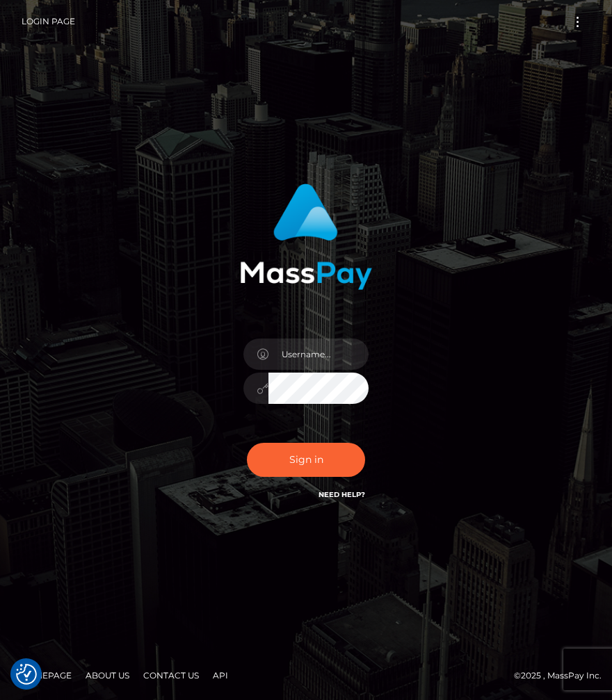  Describe the element at coordinates (306, 236) in the screenshot. I see `img: MassPay Login` at that location.